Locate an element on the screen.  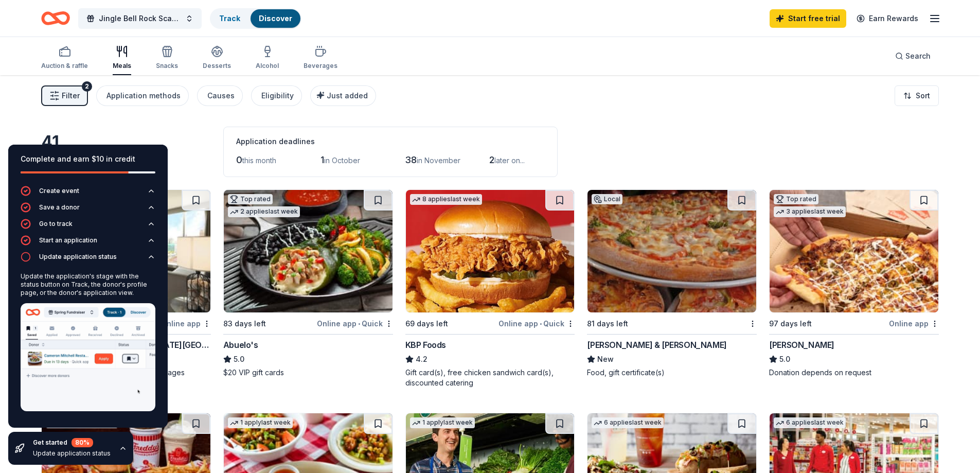
button: Snacks is located at coordinates (166, 58).